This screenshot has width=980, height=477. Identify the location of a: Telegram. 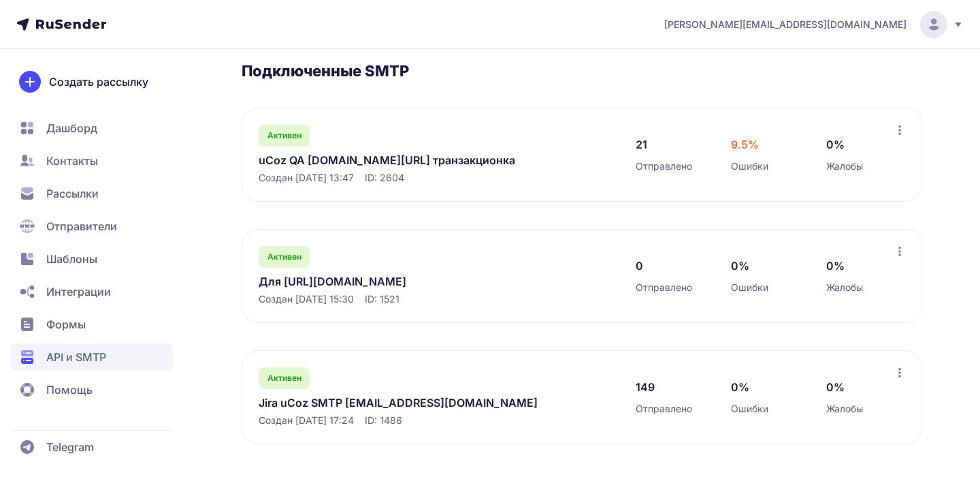
(92, 447).